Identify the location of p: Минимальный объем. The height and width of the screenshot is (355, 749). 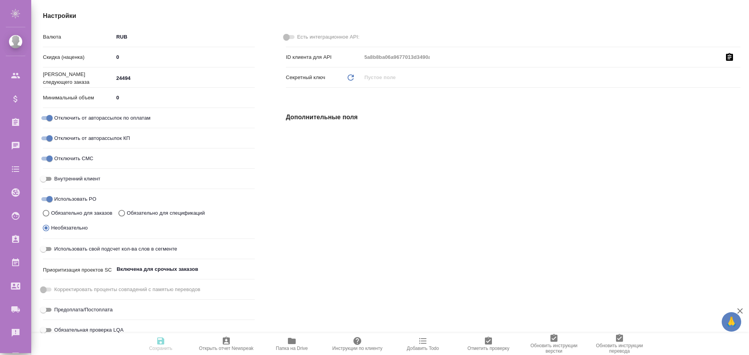
(78, 98).